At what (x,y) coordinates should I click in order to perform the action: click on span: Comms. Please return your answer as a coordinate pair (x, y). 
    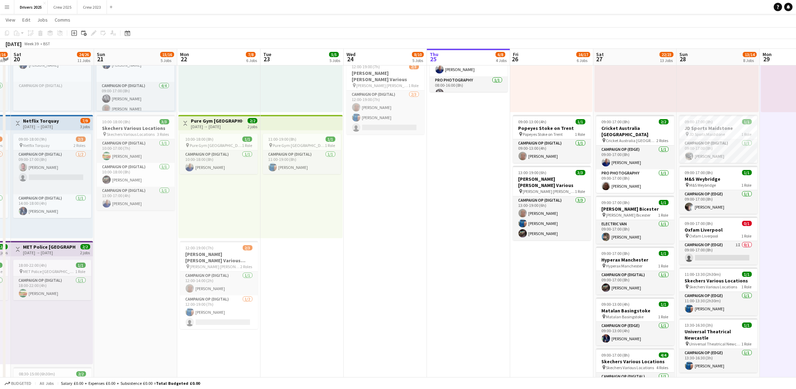
    Looking at the image, I should click on (62, 20).